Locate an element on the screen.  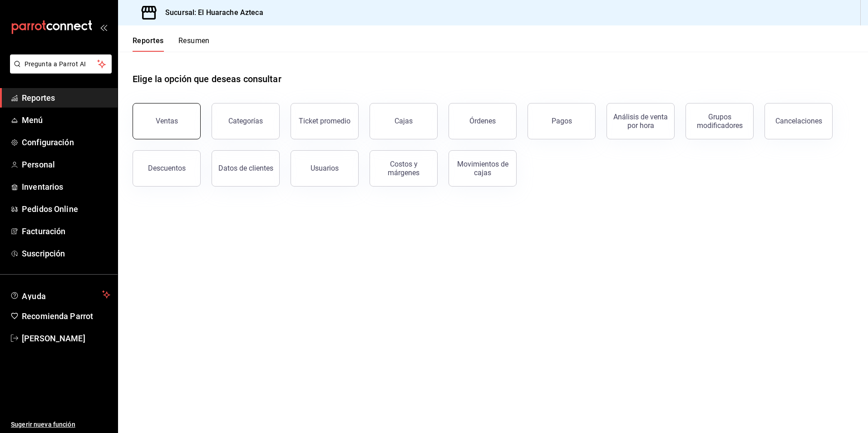
a: Pregunta a Parrot AI is located at coordinates (59, 71).